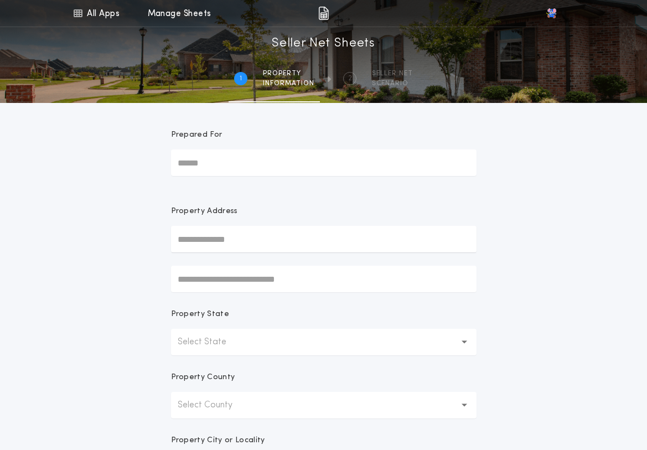 The height and width of the screenshot is (450, 647). What do you see at coordinates (203, 377) in the screenshot?
I see `p: Property County` at bounding box center [203, 377].